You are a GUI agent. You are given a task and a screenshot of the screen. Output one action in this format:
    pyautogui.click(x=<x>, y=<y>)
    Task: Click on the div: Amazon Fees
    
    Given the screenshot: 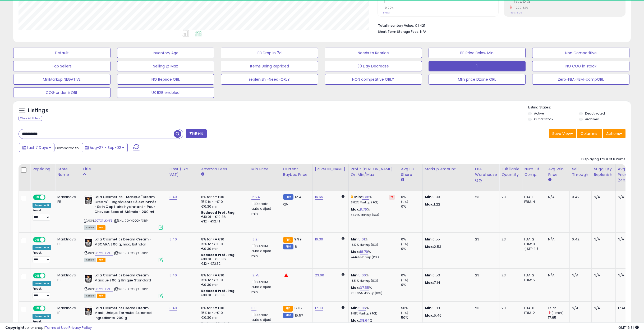 What is the action you would take?
    pyautogui.click(x=224, y=169)
    